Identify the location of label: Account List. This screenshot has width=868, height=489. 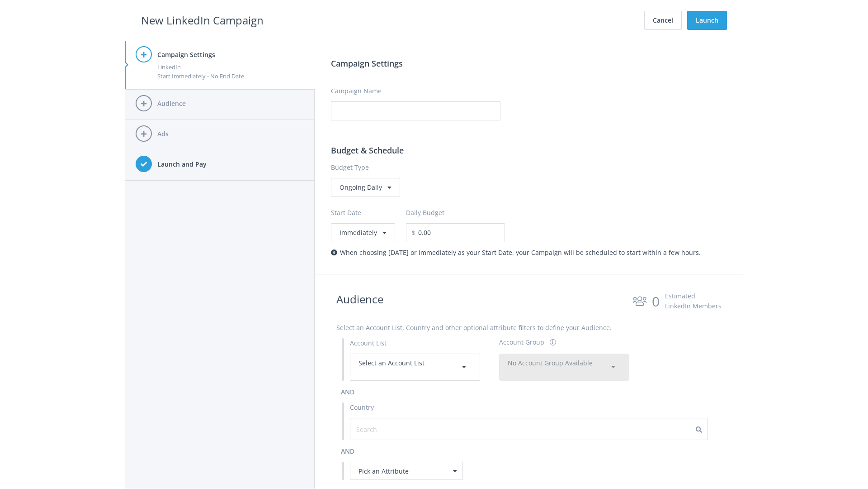
(368, 343).